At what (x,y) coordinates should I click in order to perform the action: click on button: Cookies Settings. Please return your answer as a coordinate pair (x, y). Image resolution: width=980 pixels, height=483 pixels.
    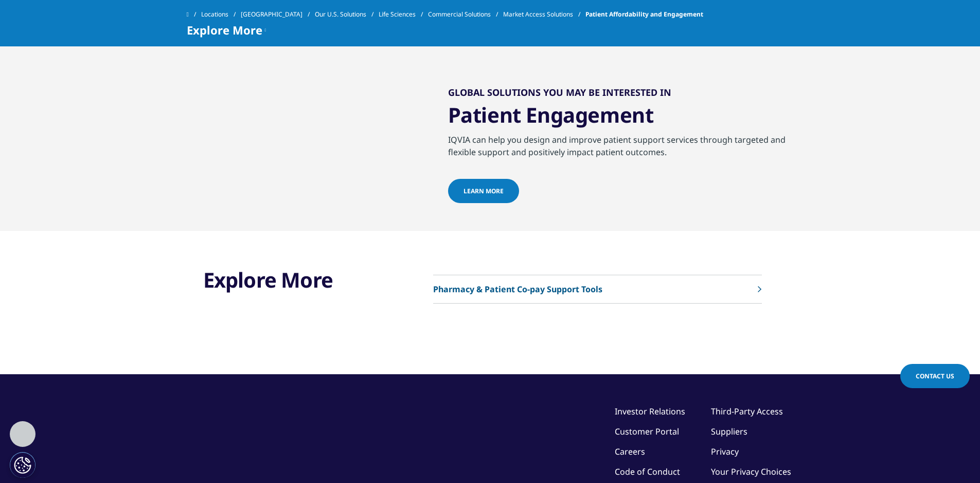
    Looking at the image, I should click on (23, 465).